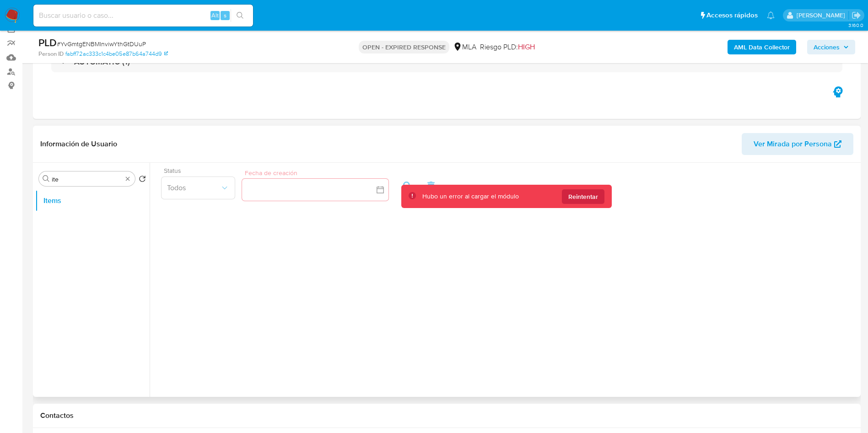 This screenshot has height=433, width=868. What do you see at coordinates (48, 42) in the screenshot?
I see `b: PLD` at bounding box center [48, 42].